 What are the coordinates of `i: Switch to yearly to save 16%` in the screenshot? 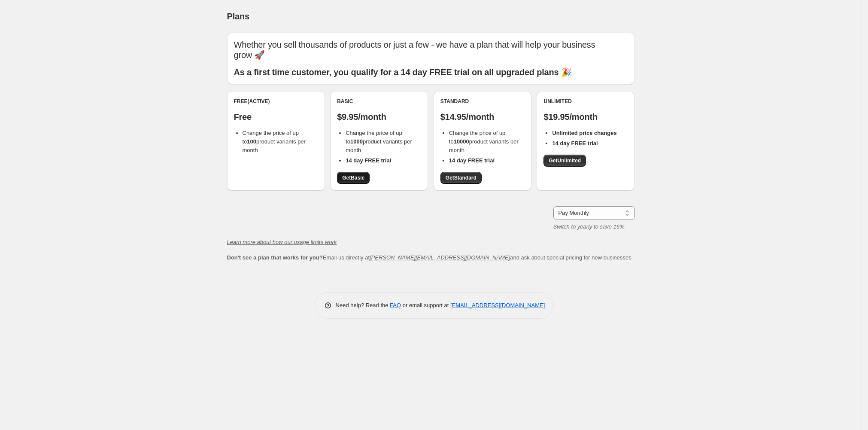 It's located at (589, 227).